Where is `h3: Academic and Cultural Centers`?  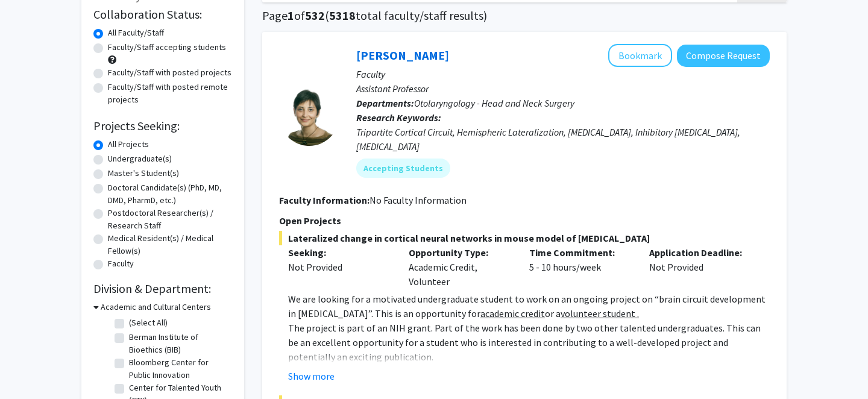 h3: Academic and Cultural Centers is located at coordinates (155, 307).